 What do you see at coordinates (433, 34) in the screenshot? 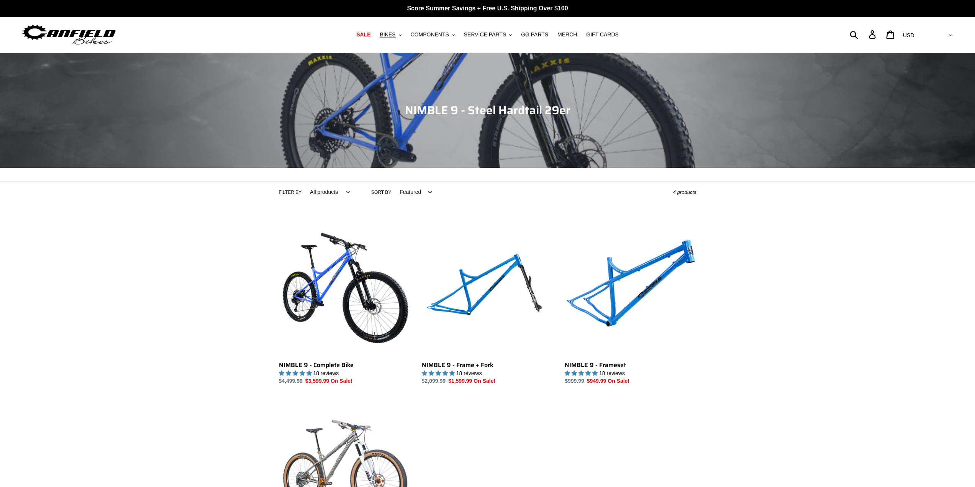
I see `button: COMPONENTS` at bounding box center [433, 34].